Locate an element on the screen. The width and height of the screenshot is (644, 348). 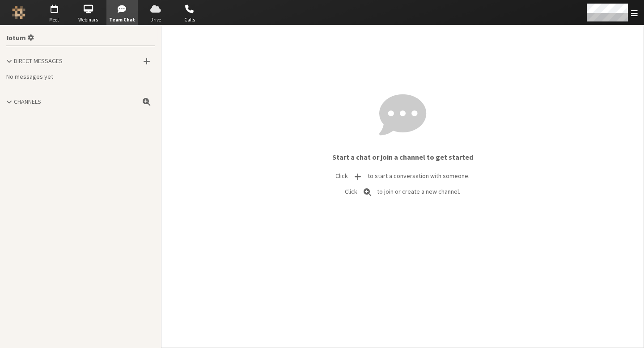
img: Iotum is located at coordinates (18, 12).